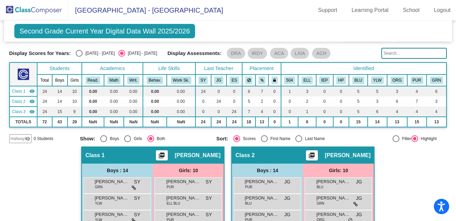 This screenshot has height=221, width=456. What do you see at coordinates (105, 31) in the screenshot?
I see `span: Second Grade Current Year Digital Data Wall 2025/2026` at bounding box center [105, 31].